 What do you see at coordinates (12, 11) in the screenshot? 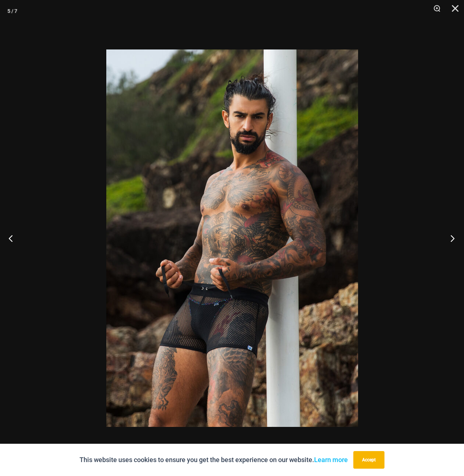
I see `div: 5 / 7` at bounding box center [12, 11].